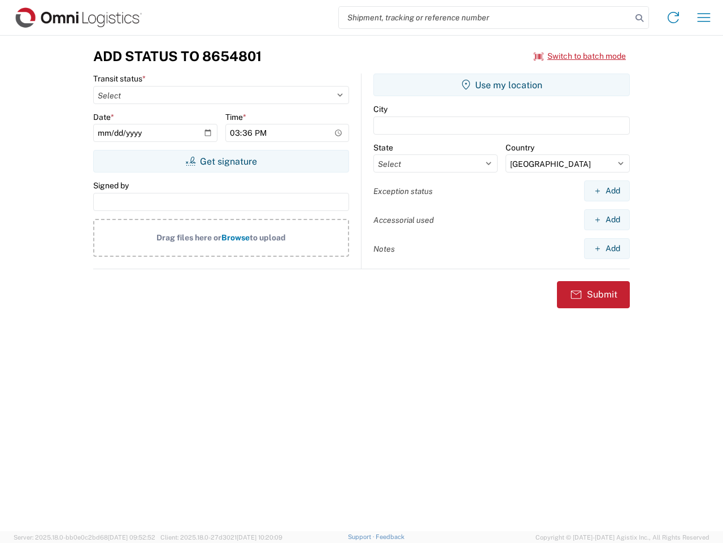  What do you see at coordinates (380, 109) in the screenshot?
I see `label: City` at bounding box center [380, 109].